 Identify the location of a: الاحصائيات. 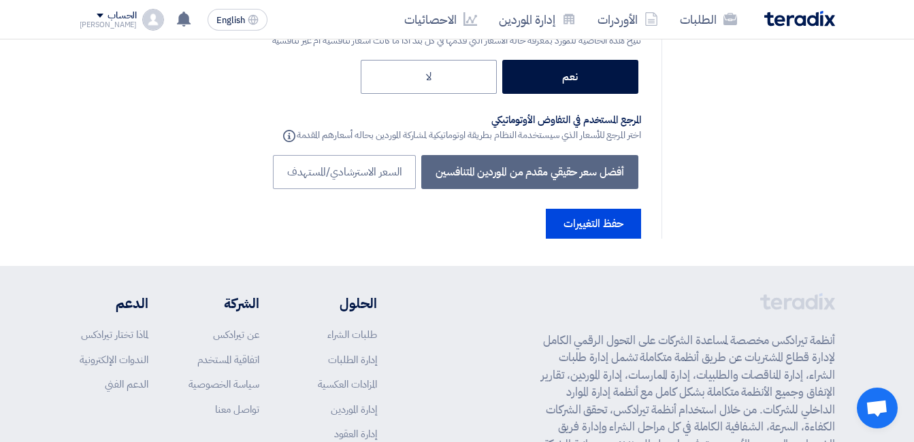
(440, 19).